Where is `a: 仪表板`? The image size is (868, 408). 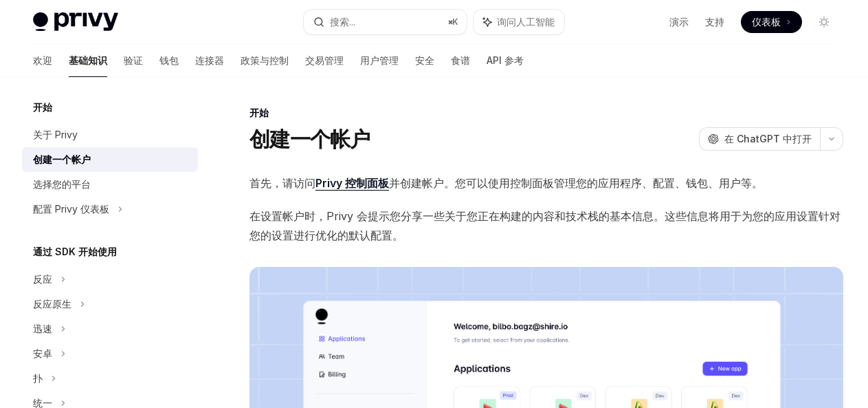
a: 仪表板 is located at coordinates (771, 22).